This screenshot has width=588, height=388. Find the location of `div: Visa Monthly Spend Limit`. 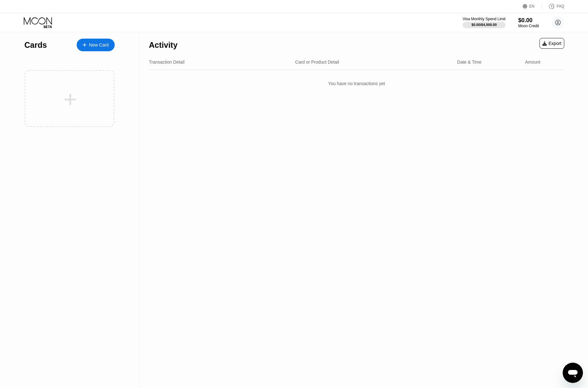

div: Visa Monthly Spend Limit is located at coordinates (483, 19).